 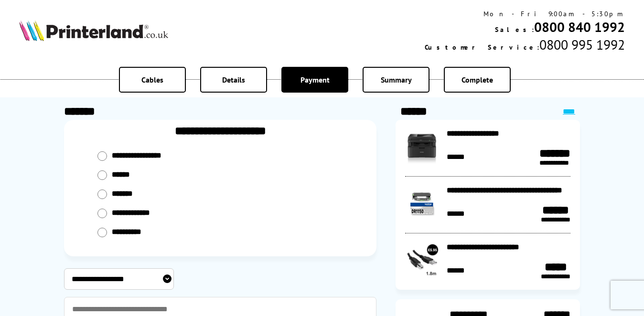 What do you see at coordinates (582, 45) in the screenshot?
I see `span: 0800 995 1992` at bounding box center [582, 45].